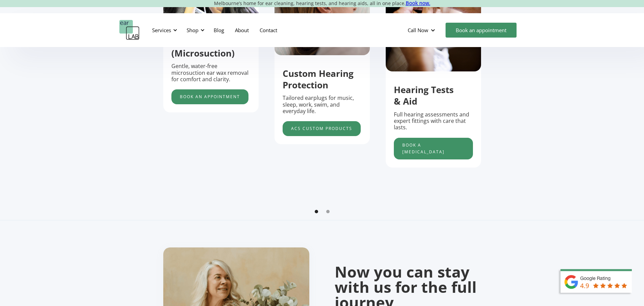 Image resolution: width=644 pixels, height=306 pixels. Describe the element at coordinates (211, 73) in the screenshot. I see `p: Gentle, water-free microsuction ear wax removal for comfort and clarity.` at that location.